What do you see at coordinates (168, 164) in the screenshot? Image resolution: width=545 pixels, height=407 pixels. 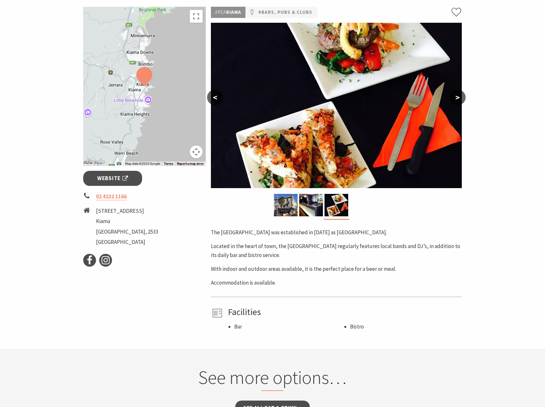 I see `a: Terms (opens in new tab)` at bounding box center [168, 164].